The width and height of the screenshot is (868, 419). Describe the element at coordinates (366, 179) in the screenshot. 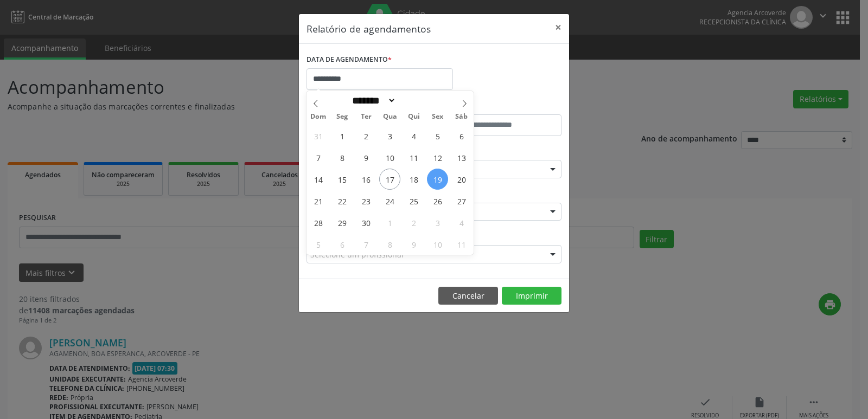

I see `span: Setembro 16, 2025` at that location.